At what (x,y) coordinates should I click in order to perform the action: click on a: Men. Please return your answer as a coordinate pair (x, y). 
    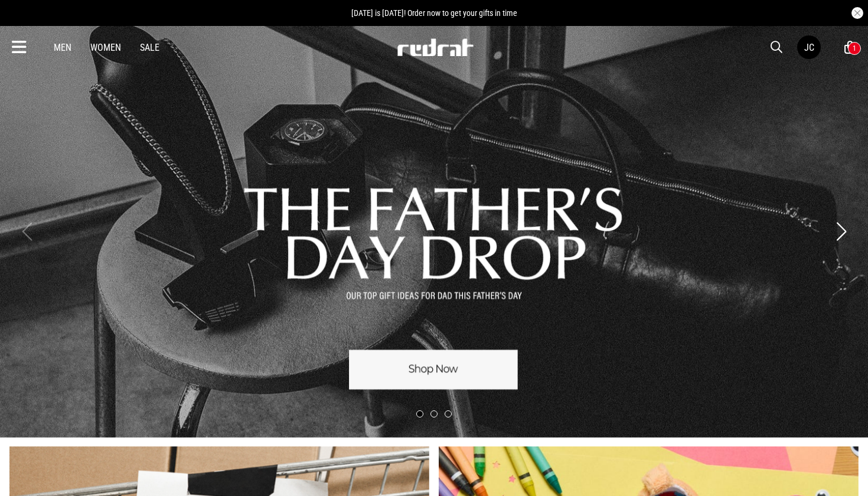
    Looking at the image, I should click on (63, 47).